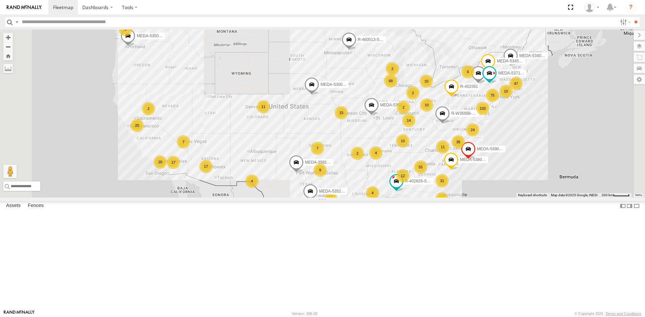 The width and height of the screenshot is (645, 317). I want to click on span: R-460513-Swing, so click(372, 39).